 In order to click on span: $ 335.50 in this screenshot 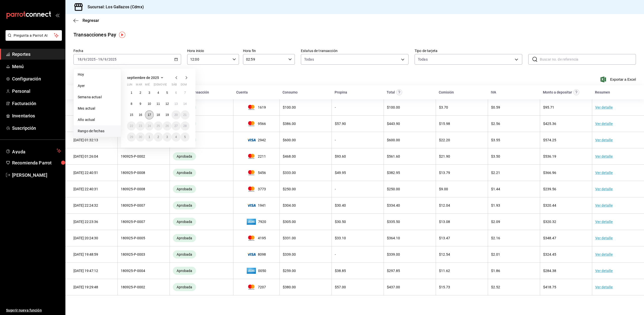, I will do `click(393, 222)`.